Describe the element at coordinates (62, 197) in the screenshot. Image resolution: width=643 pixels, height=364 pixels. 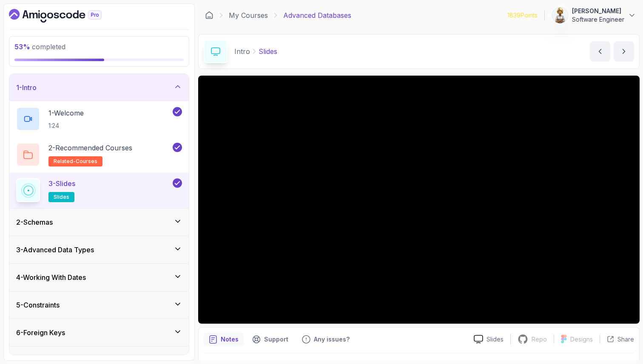
I see `span: slides` at that location.